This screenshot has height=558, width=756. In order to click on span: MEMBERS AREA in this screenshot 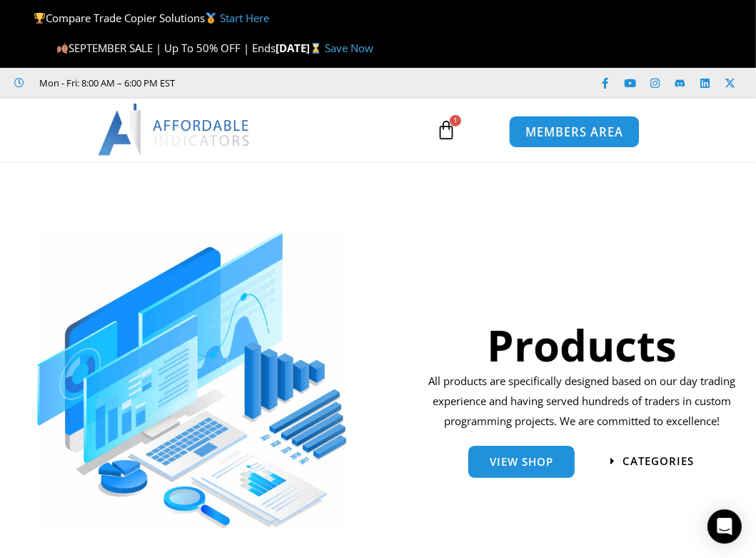, I will do `click(574, 132)`.